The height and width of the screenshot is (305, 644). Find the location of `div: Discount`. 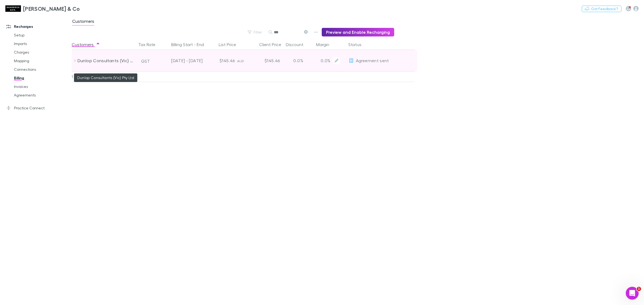

div: Discount is located at coordinates (298, 45).